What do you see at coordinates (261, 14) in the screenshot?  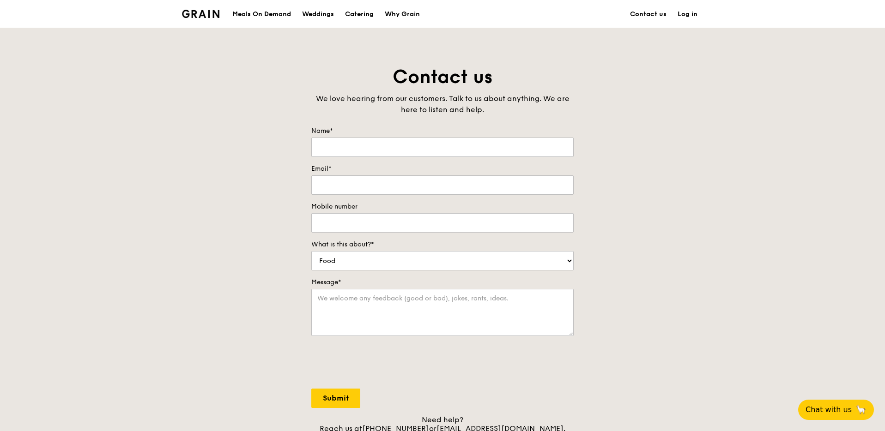 I see `div: Meals On Demand` at bounding box center [261, 14].